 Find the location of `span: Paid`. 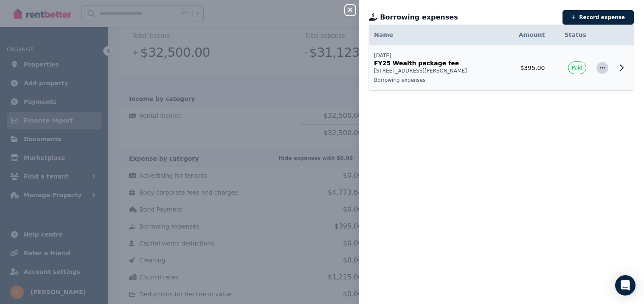

span: Paid is located at coordinates (576, 68).